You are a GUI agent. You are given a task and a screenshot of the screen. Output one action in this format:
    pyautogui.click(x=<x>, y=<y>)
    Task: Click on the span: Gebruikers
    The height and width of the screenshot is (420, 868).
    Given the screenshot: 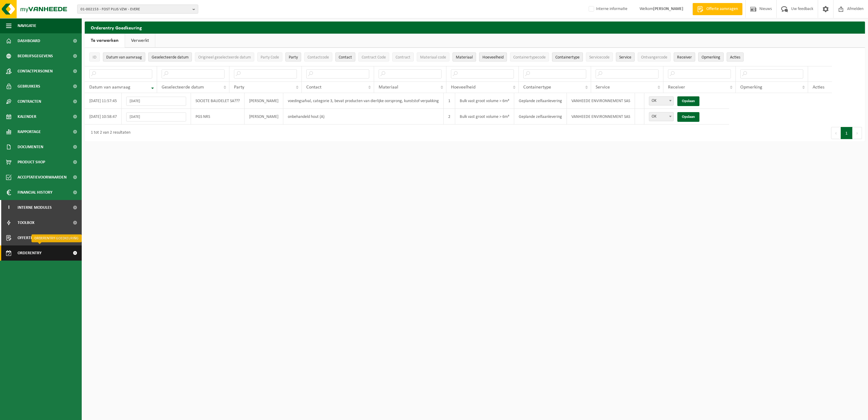 What is the action you would take?
    pyautogui.click(x=28, y=86)
    